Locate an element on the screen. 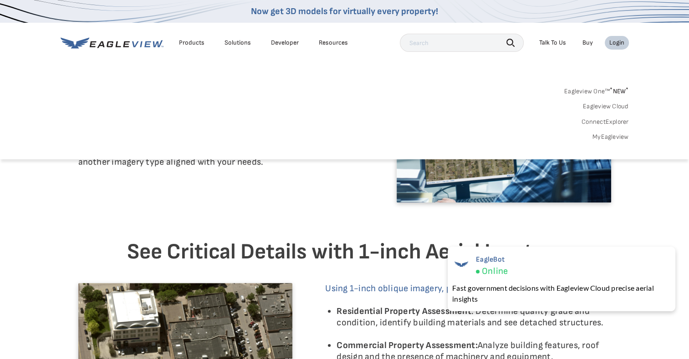  p: Using 1-inch oblique imagery, property analysis is easier and faster. is located at coordinates (467, 289).